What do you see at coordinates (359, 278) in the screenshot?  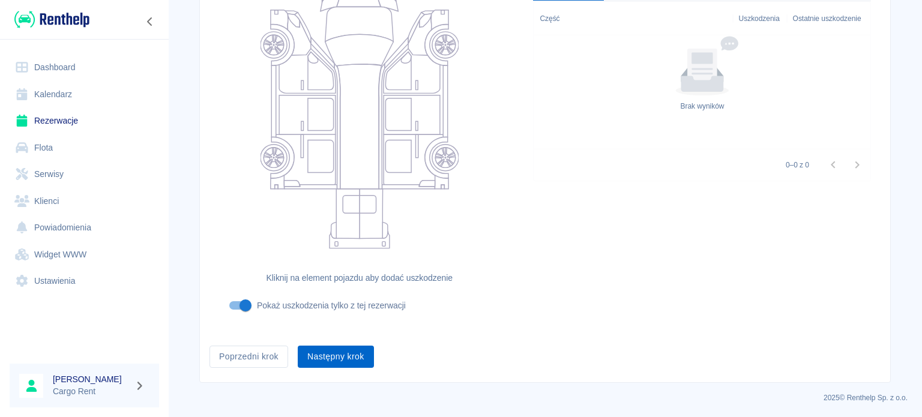 I see `h6: Kliknij na element pojazdu aby dodać uszkodzenie` at bounding box center [359, 278].